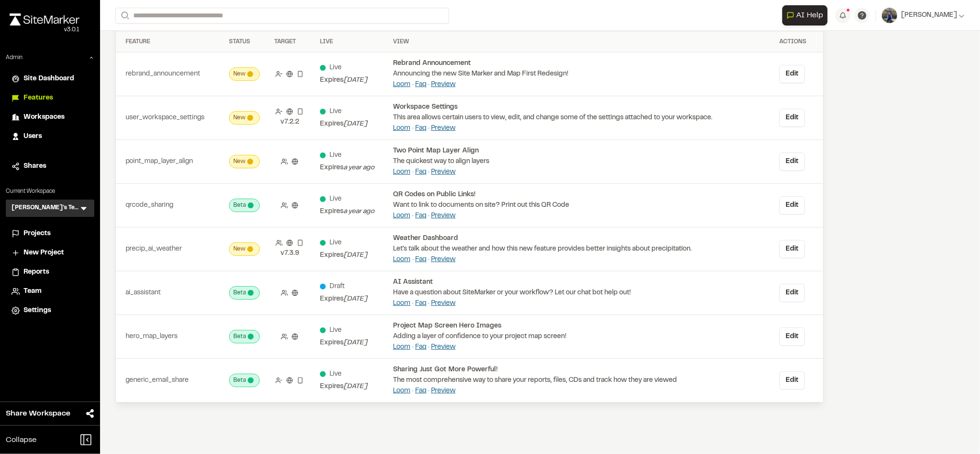  Describe the element at coordinates (582, 42) in the screenshot. I see `div: View` at that location.